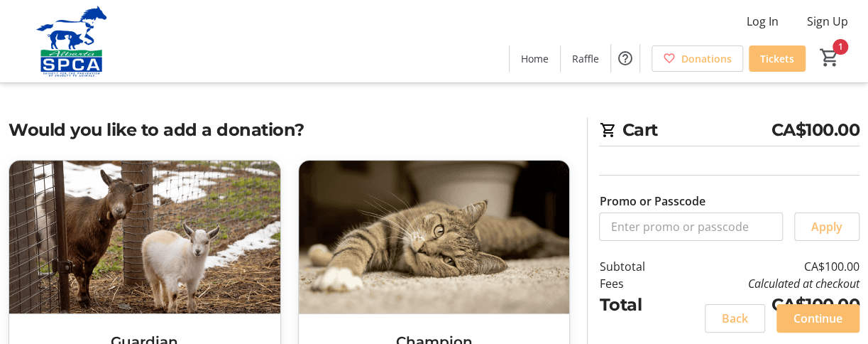  I want to click on td: Fees, so click(637, 283).